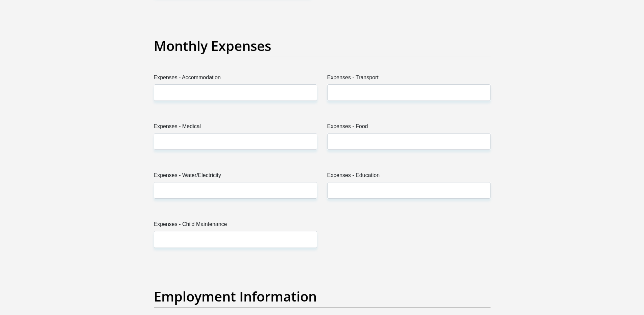 Image resolution: width=644 pixels, height=315 pixels. Describe the element at coordinates (236, 177) in the screenshot. I see `label: Expenses - Water/Electricity` at that location.